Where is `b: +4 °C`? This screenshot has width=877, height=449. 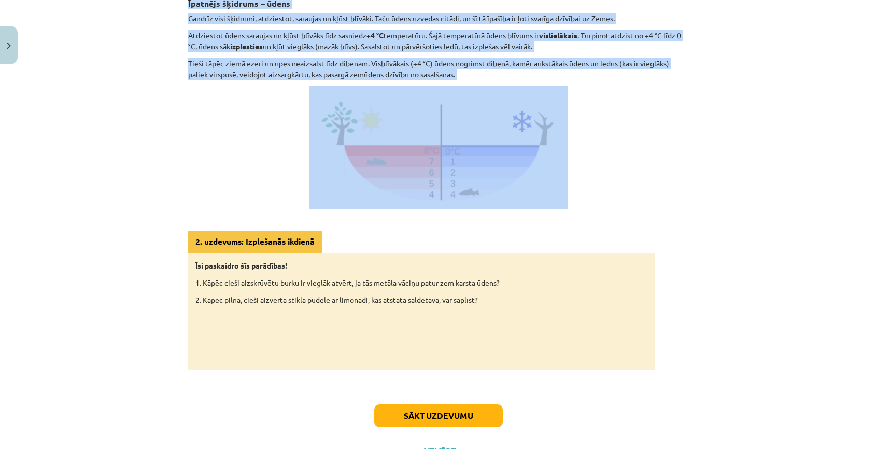 b: +4 °C is located at coordinates (375, 35).